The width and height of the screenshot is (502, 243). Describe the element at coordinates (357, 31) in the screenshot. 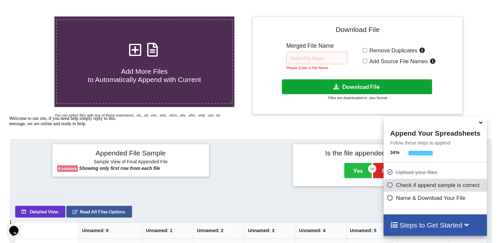

I see `h4: Download File` at that location.